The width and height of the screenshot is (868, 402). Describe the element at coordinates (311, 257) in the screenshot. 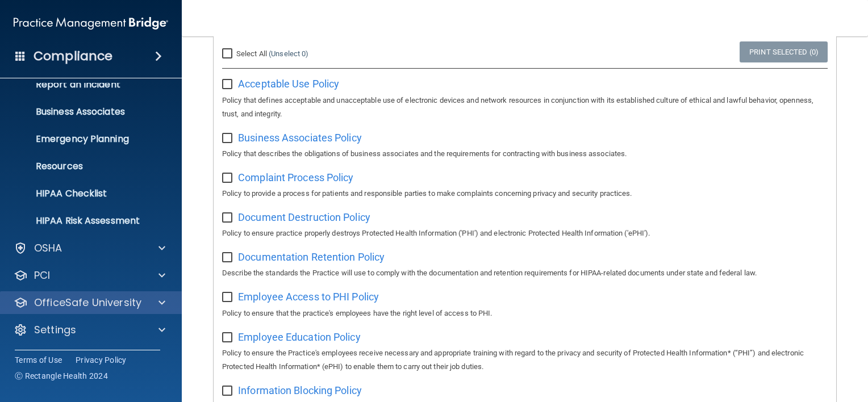

I see `span: Documentation Retention Policy` at that location.